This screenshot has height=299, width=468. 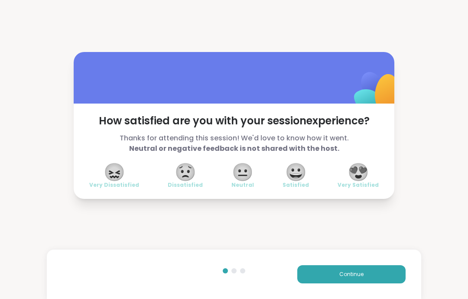 What do you see at coordinates (185, 185) in the screenshot?
I see `span: Dissatisfied` at bounding box center [185, 185].